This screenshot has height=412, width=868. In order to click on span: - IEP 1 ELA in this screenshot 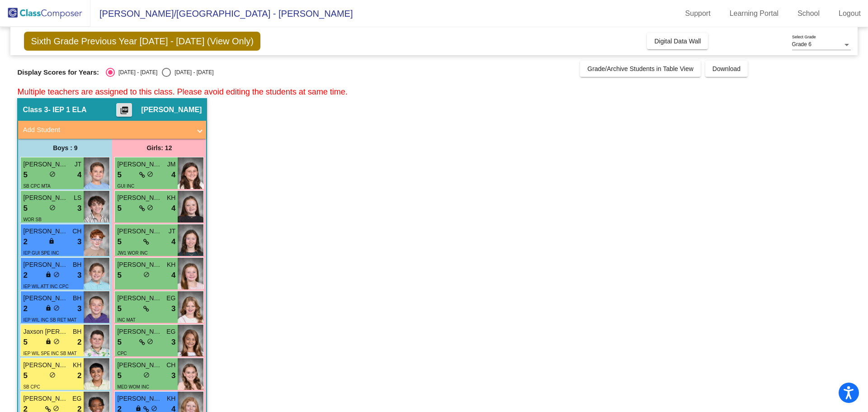, I will do `click(67, 110)`.